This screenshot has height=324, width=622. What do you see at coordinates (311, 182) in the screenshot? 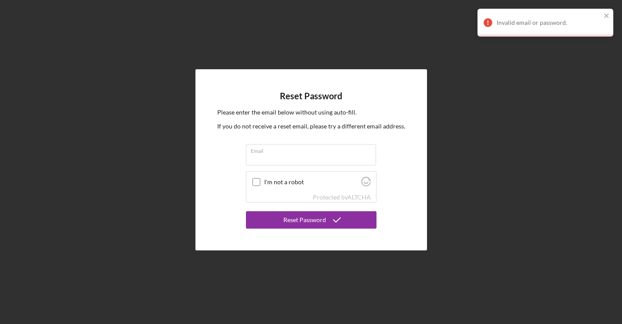
I see `label: I'm not a robot` at bounding box center [311, 182].